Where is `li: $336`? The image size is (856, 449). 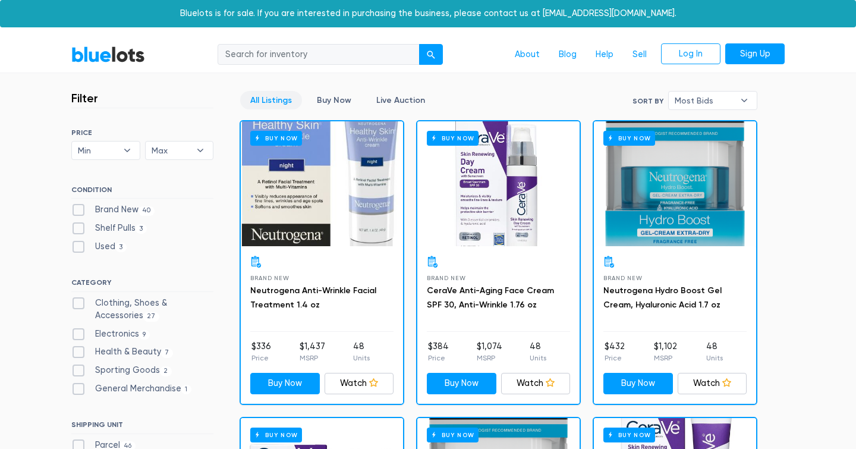 li: $336 is located at coordinates (261, 352).